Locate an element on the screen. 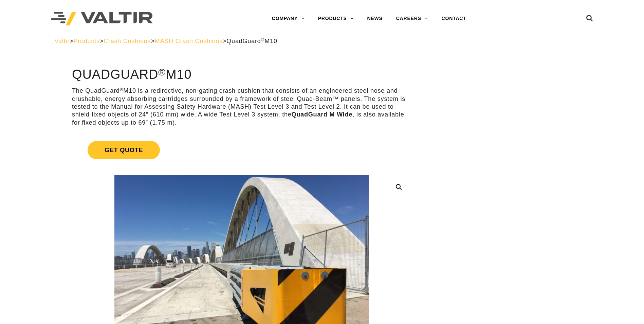  span: MASH Crash Cushions is located at coordinates (189, 41).